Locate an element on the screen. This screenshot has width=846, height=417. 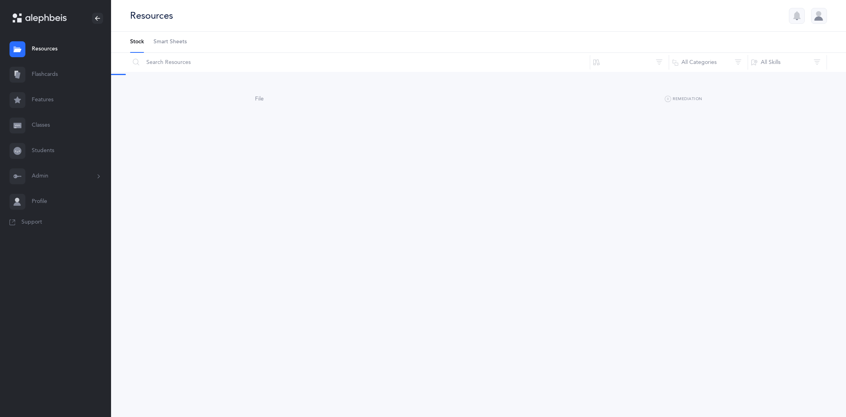
button: Remediation is located at coordinates (683, 99).